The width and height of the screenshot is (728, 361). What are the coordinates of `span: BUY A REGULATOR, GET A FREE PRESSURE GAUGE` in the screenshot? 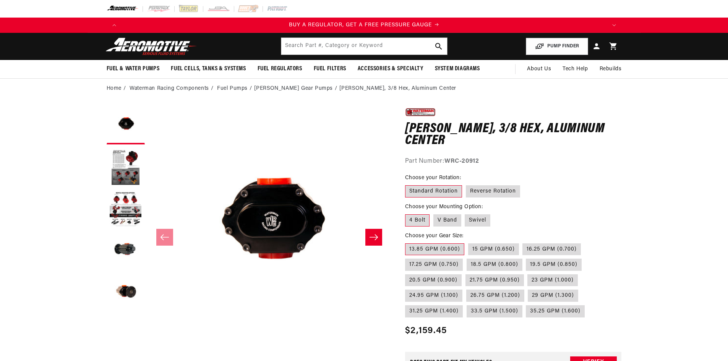 It's located at (360, 25).